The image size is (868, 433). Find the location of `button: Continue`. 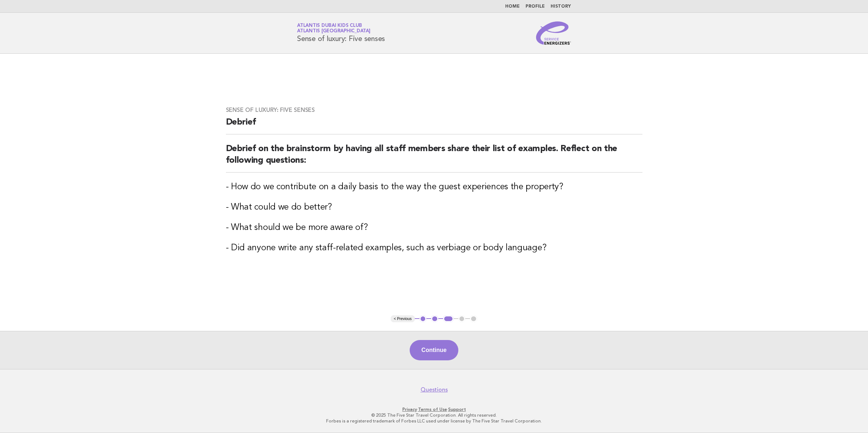

button: Continue is located at coordinates (434, 351).